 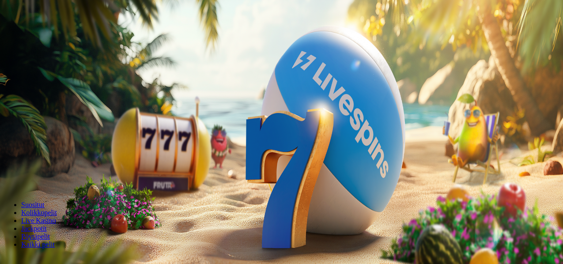 I want to click on span: Kaikki pelit, so click(x=38, y=244).